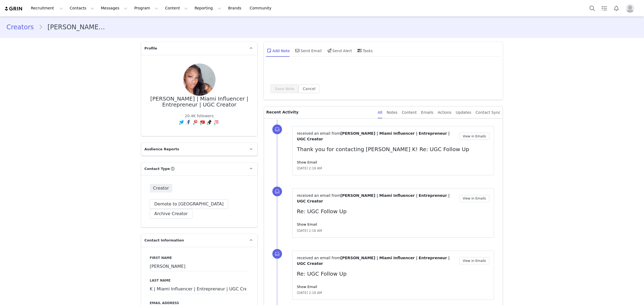  What do you see at coordinates (13, 8) in the screenshot?
I see `img: grin logo` at bounding box center [13, 8].